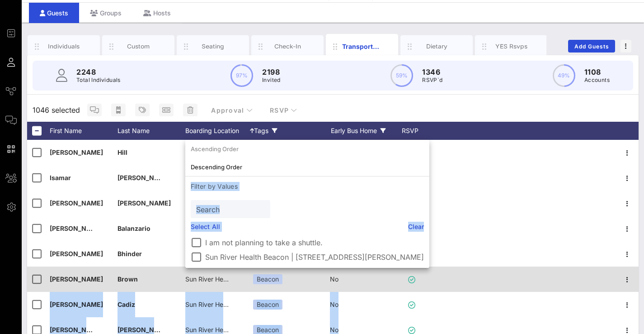 The image size is (644, 334). Describe the element at coordinates (592, 46) in the screenshot. I see `span: Add Guests` at that location.